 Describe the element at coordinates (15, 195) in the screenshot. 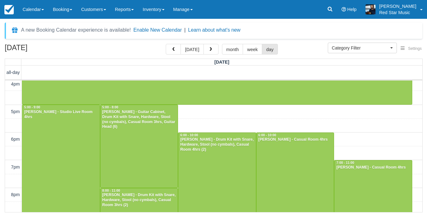

I see `span: 8pm` at that location.